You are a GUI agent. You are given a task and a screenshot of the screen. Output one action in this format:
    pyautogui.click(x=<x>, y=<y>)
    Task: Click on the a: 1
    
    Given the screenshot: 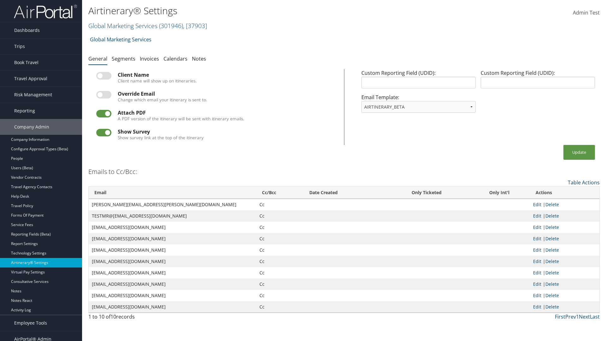 What is the action you would take?
    pyautogui.click(x=577, y=316)
    